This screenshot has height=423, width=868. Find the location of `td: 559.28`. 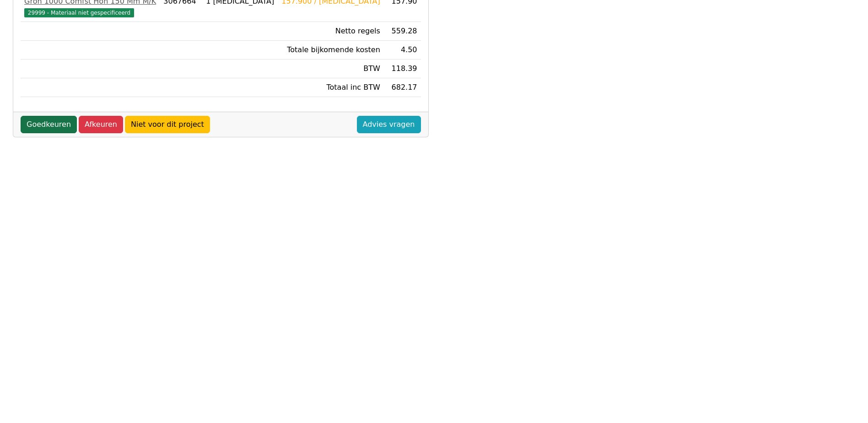

td: 559.28 is located at coordinates (403, 31).